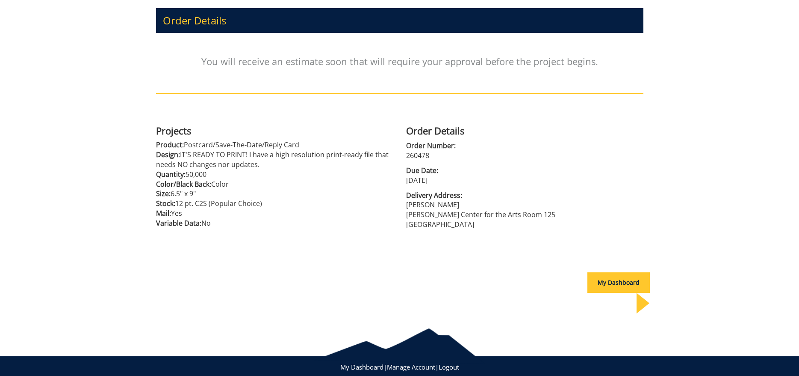  Describe the element at coordinates (525, 130) in the screenshot. I see `h4: Order Details` at that location.